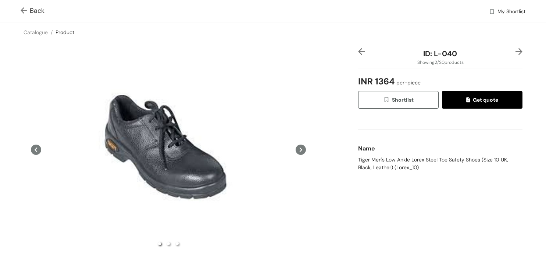  Describe the element at coordinates (440, 164) in the screenshot. I see `div: Tiger Men's Low Ankle Lorex Steel Toe Safety Shoes (Size 10 UK, Black, Leather) (Lorex_10)` at that location.